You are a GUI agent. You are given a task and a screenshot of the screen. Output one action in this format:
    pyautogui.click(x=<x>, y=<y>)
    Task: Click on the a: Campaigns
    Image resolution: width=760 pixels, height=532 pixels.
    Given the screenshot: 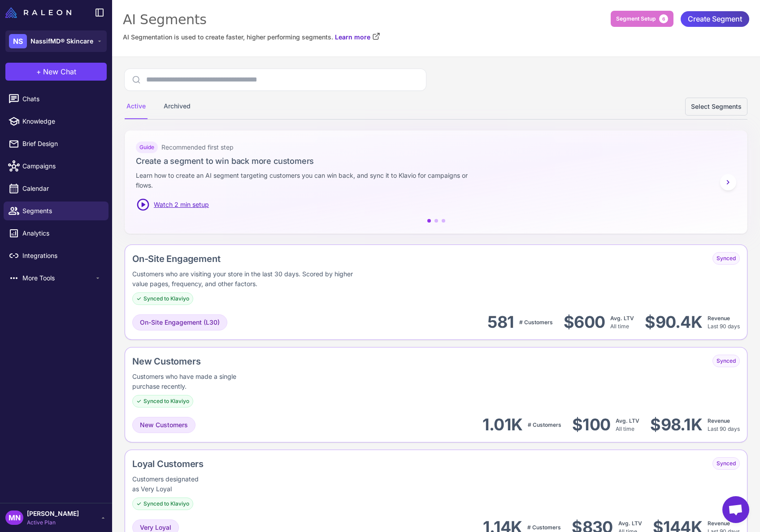 What is the action you would take?
    pyautogui.click(x=56, y=166)
    